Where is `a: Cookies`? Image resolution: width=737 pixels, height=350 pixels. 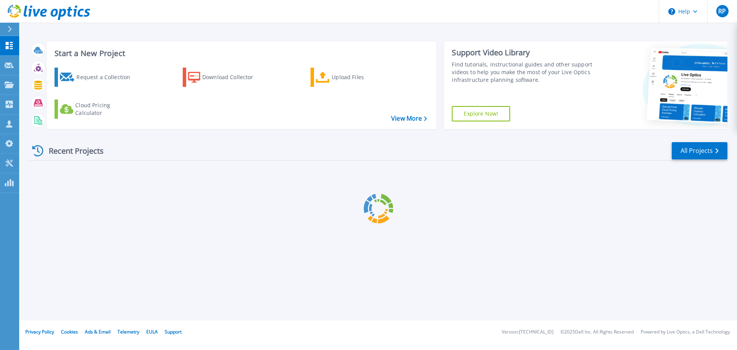
a: Cookies is located at coordinates (69, 331).